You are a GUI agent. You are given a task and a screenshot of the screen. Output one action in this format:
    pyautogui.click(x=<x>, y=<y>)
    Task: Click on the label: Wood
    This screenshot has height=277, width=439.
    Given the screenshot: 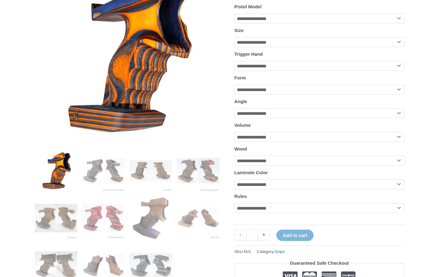 What is the action you would take?
    pyautogui.click(x=240, y=149)
    